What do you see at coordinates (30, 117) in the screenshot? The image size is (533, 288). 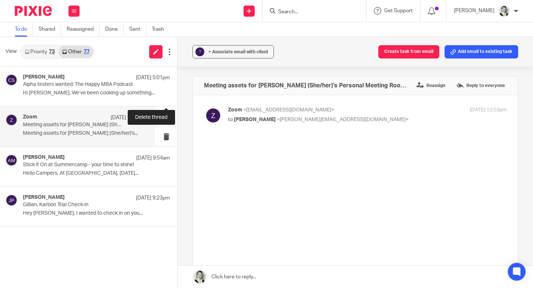 I see `h4: Zoom` at bounding box center [30, 117].